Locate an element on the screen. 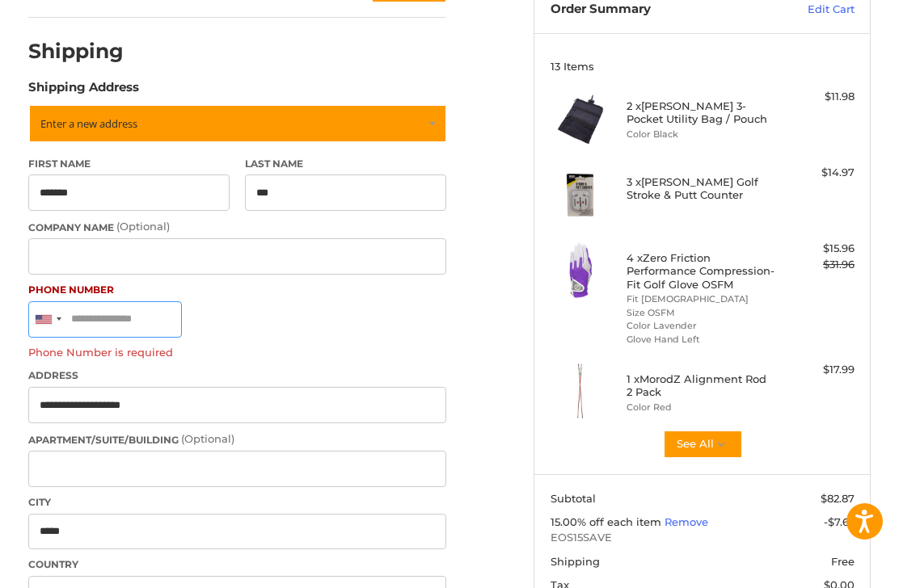 This screenshot has height=588, width=899. a: Edit Cart is located at coordinates (806, 10).